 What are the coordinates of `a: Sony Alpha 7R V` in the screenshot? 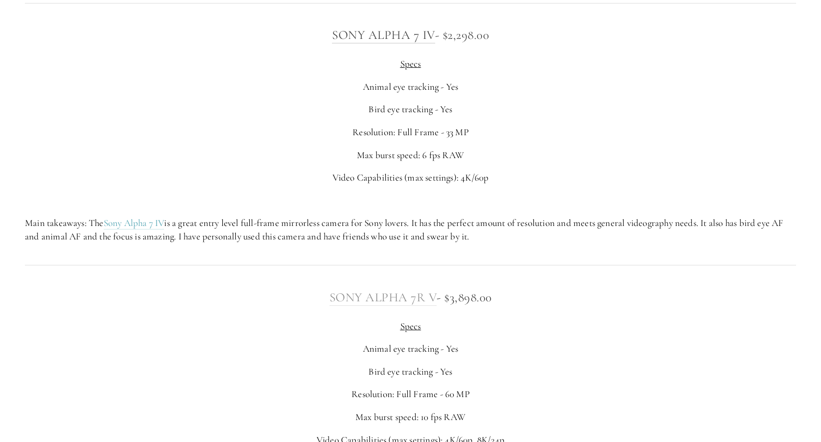 It's located at (384, 298).